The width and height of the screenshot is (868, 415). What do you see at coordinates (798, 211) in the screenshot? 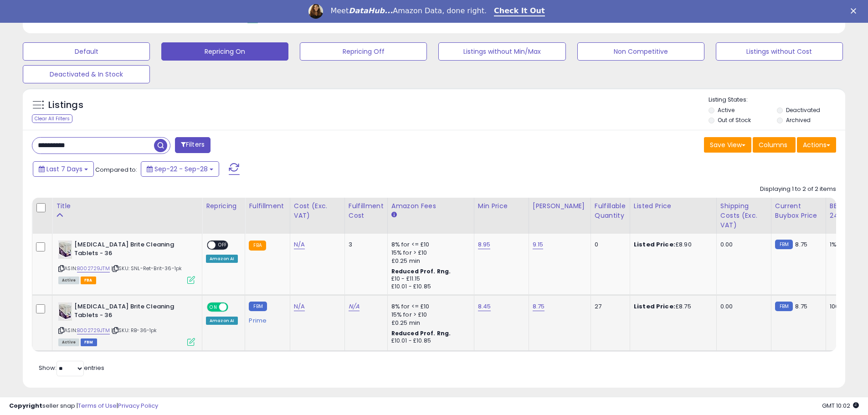
I see `div: Current Buybox Price` at bounding box center [798, 211].